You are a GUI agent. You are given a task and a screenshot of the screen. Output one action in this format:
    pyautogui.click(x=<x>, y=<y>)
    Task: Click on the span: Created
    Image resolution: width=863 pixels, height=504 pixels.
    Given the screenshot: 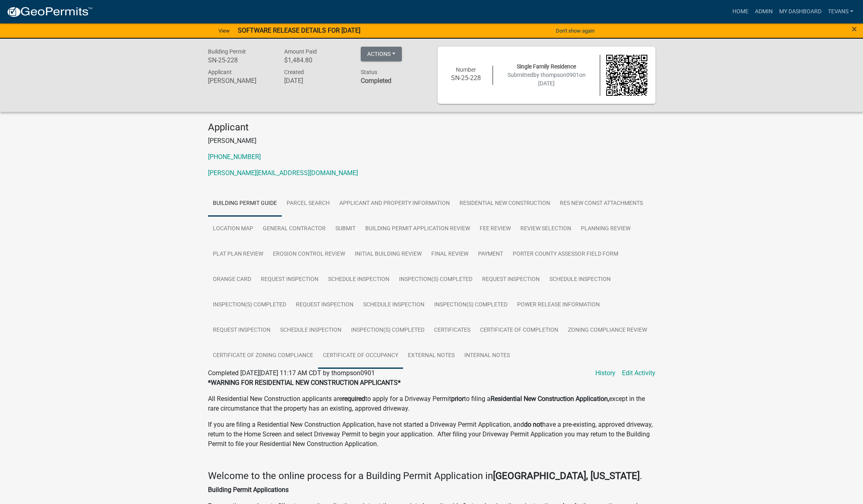 What is the action you would take?
    pyautogui.click(x=294, y=72)
    